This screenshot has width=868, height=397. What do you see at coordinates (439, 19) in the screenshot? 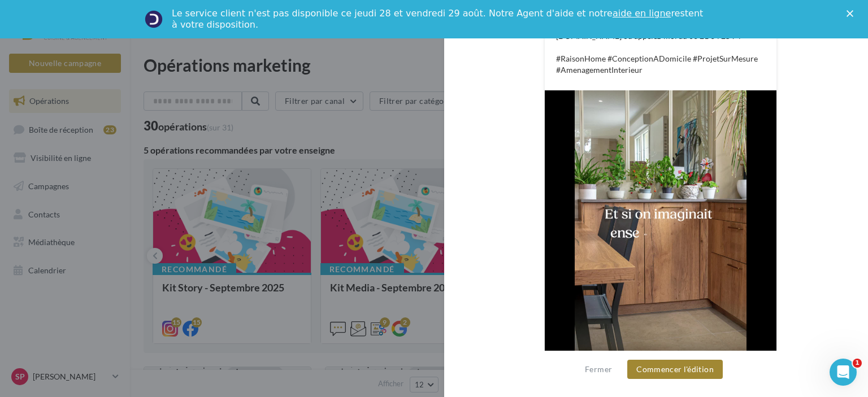
I see `div: Le service client n'est pas disponible ce jeudi 28 et vendredi 29 août. Notre Agent d'aide et not...` at bounding box center [439, 19].